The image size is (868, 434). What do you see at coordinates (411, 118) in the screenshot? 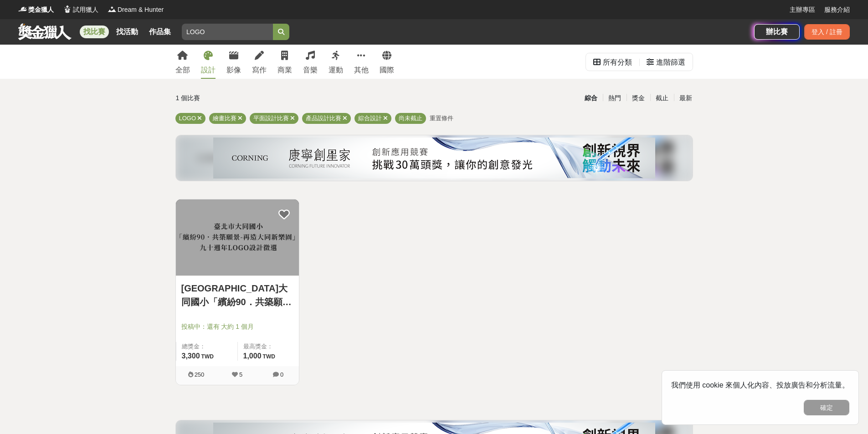
I see `span: 尚未截止` at bounding box center [411, 118].